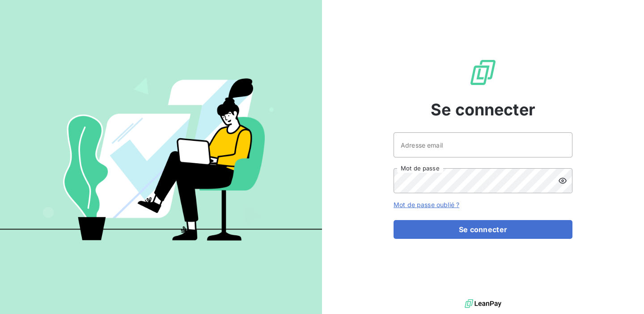 This screenshot has width=644, height=314. I want to click on img: Logo LeanPay, so click(483, 73).